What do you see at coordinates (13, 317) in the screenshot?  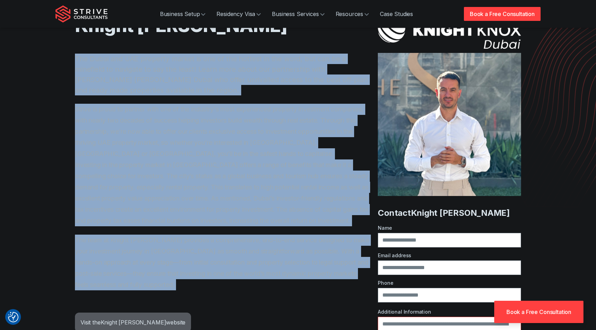 I see `img: Revisit consent button` at bounding box center [13, 317].